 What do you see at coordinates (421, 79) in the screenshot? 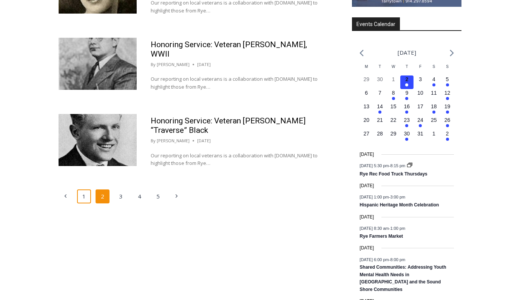
I see `time: 3` at bounding box center [421, 79].